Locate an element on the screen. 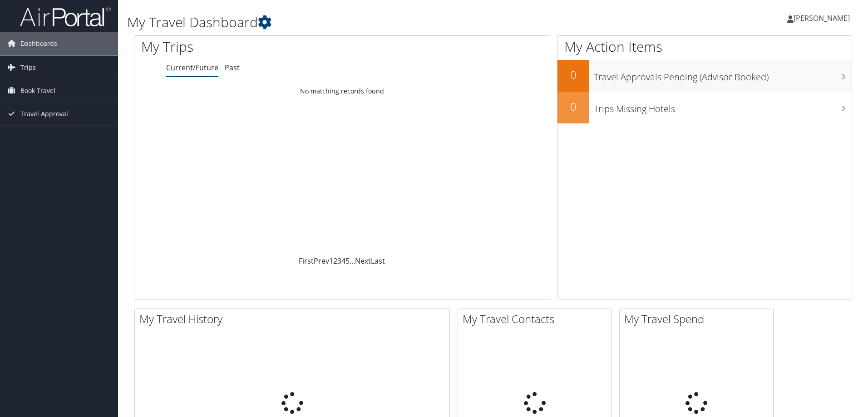  h1: My Action Items is located at coordinates (705, 46).